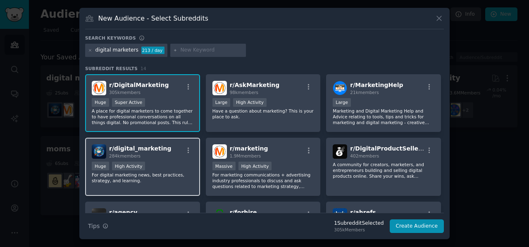 Image resolution: width=529 pixels, height=247 pixels. I want to click on div: 1 Subreddit Selected, so click(358, 224).